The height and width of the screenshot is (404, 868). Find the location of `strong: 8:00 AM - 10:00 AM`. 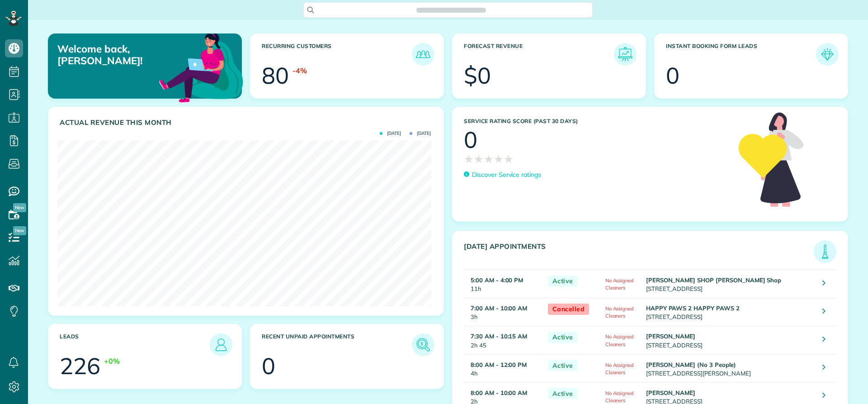

strong: 8:00 AM - 10:00 AM is located at coordinates (498, 393).